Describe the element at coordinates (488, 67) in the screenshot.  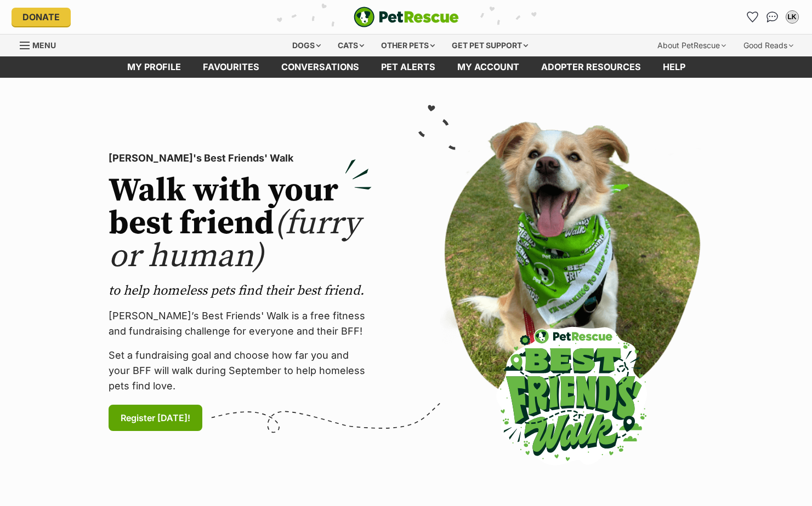
I see `a: My account` at that location.